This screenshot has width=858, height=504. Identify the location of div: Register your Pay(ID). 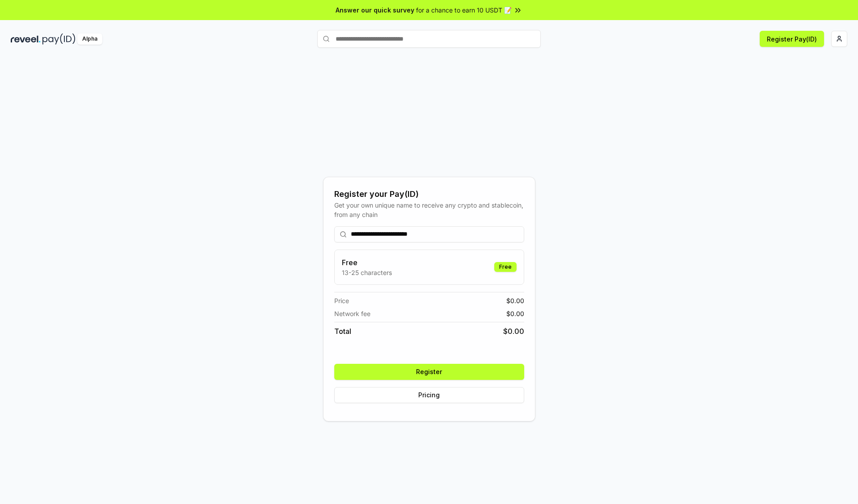
(429, 194).